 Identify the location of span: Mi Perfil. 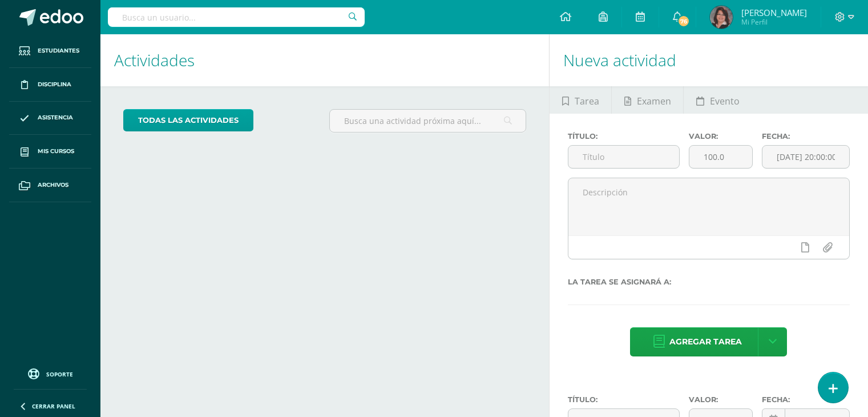
(774, 22).